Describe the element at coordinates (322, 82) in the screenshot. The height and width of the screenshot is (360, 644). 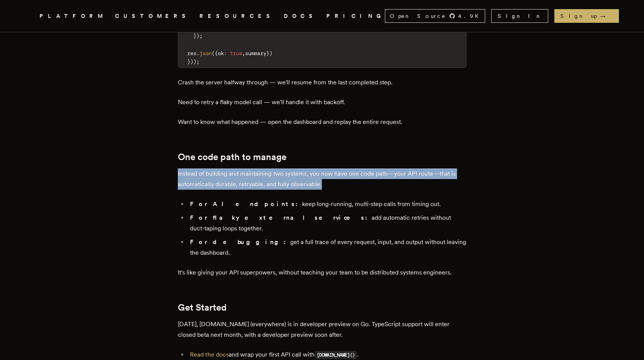
I see `p: Crash the server halfway through — we'll resume from the last completed step.` at that location.